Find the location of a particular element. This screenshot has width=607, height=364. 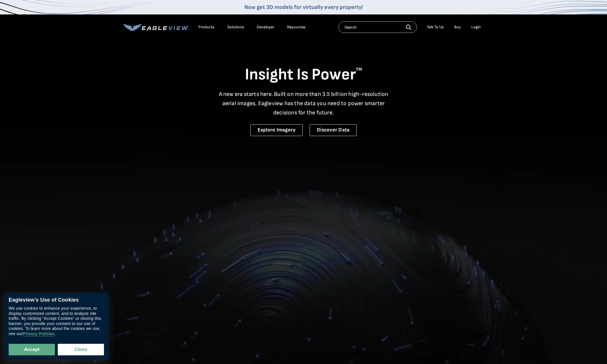

div: We use cookies to enhance your experience, to display customized content, and to analyze site tra... is located at coordinates (56, 321).